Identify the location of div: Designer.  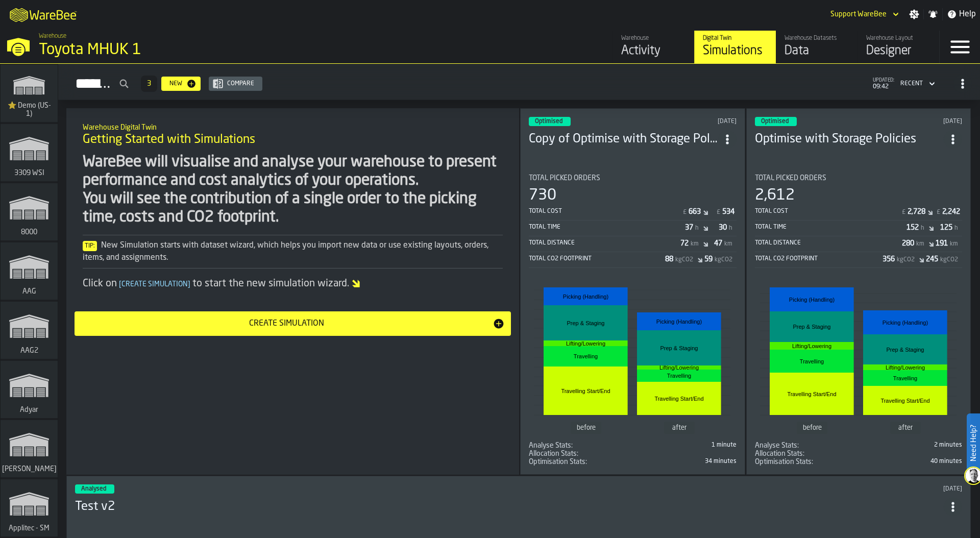
(899, 51).